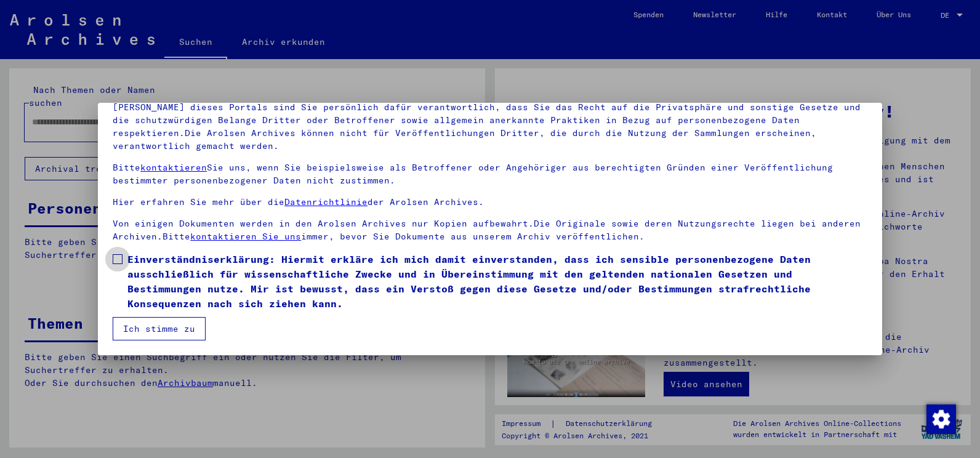 The height and width of the screenshot is (458, 980). Describe the element at coordinates (490, 174) in the screenshot. I see `p: Bitte Sie uns, wenn Sie beispielsweise als Betroffener oder Angehöriger aus berechtigten Gründen ...` at that location.